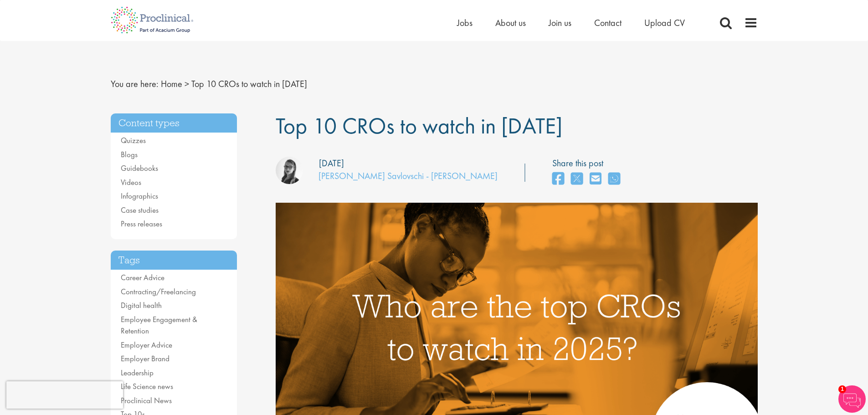 This screenshot has height=415, width=868. Describe the element at coordinates (137, 373) in the screenshot. I see `a: Leadership` at that location.